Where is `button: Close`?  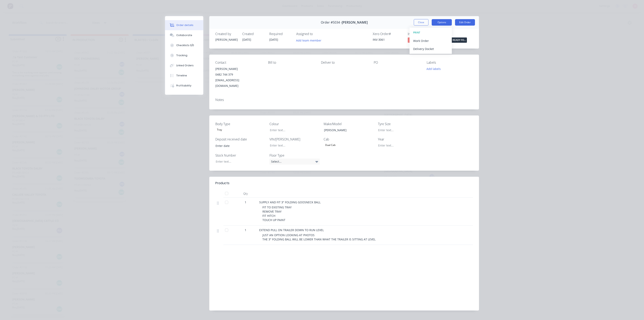 button: Close is located at coordinates (421, 22).